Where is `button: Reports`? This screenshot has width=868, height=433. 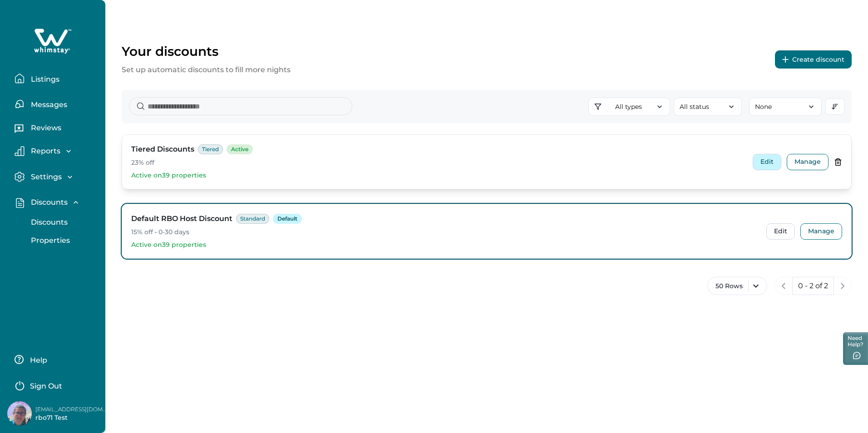
button: Reports is located at coordinates (56, 151).